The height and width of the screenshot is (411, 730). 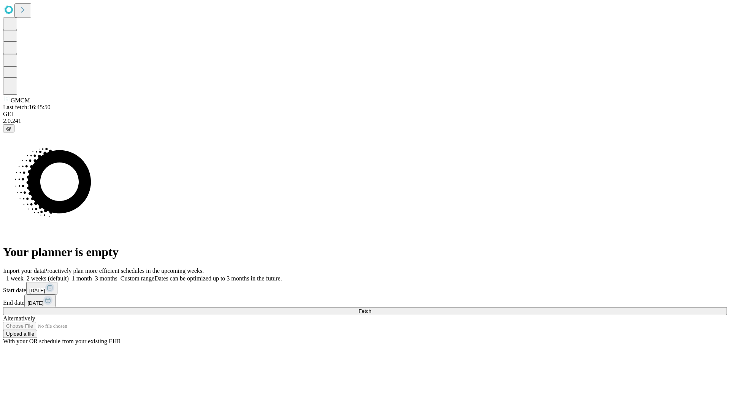 What do you see at coordinates (365, 121) in the screenshot?
I see `div: 2.0.241` at bounding box center [365, 121].